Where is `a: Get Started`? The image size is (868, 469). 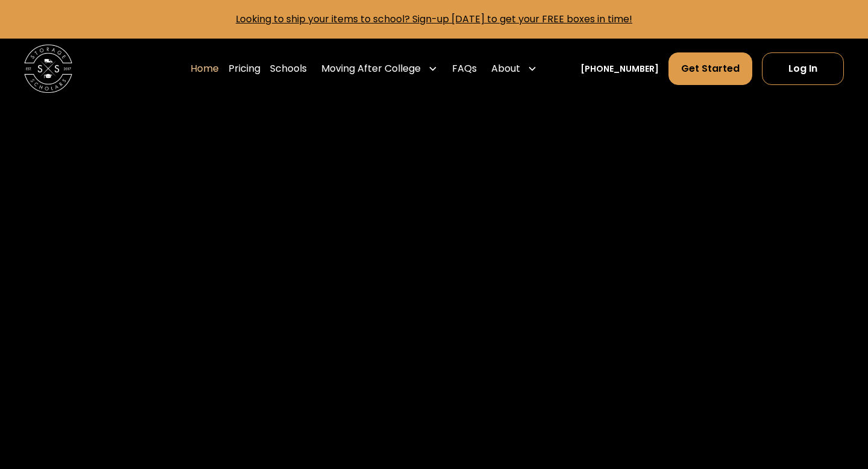 a: Get Started is located at coordinates (710, 69).